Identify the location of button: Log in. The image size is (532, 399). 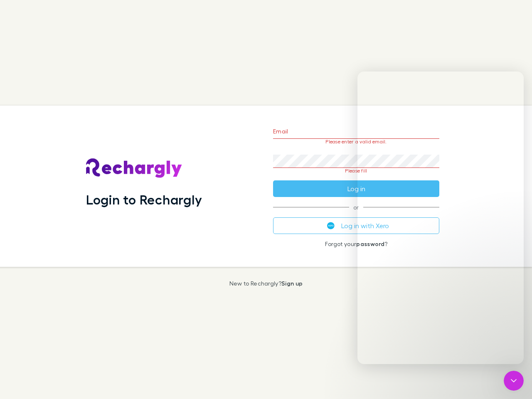
(356, 188).